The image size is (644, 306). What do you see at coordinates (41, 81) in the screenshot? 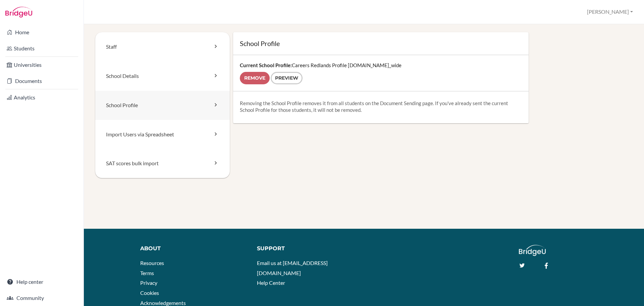
I see `a: Documents` at bounding box center [41, 81].